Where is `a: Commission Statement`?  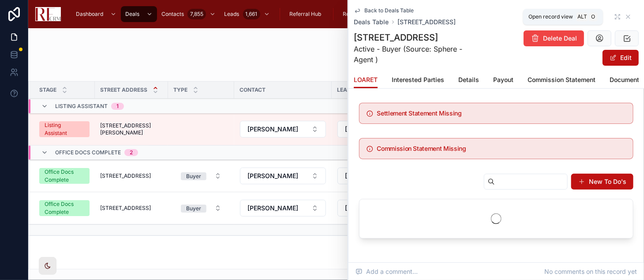
a: Commission Statement is located at coordinates (561, 81).